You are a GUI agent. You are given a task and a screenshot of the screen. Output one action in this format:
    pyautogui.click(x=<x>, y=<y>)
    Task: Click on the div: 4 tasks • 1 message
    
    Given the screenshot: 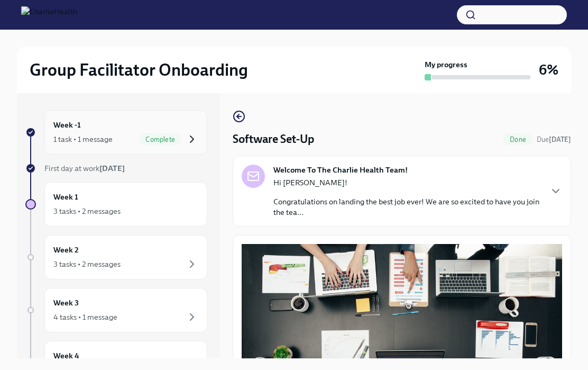 What is the action you would take?
    pyautogui.click(x=85, y=317)
    